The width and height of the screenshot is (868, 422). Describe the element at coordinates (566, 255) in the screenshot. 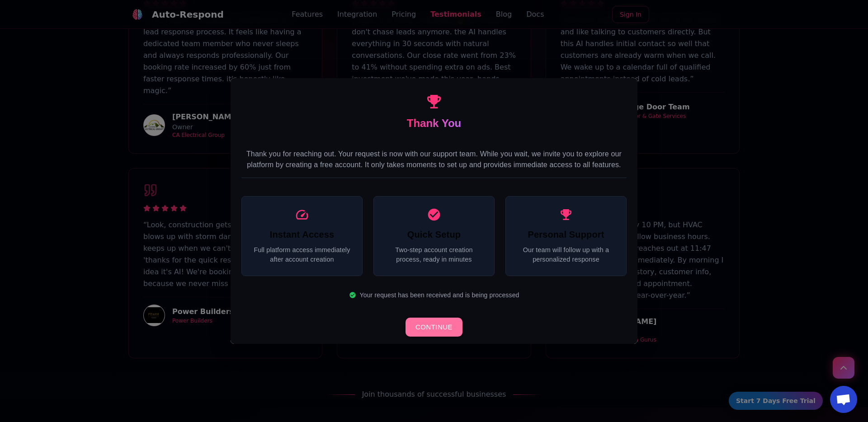

I see `p: Our team will follow up with a personalized response` at that location.